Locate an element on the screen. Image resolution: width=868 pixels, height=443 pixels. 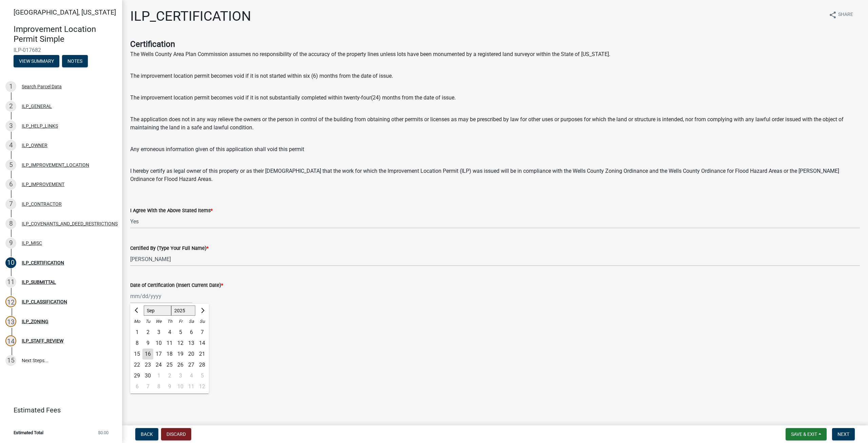
wm-modal-confirm: Summary is located at coordinates (36, 62).